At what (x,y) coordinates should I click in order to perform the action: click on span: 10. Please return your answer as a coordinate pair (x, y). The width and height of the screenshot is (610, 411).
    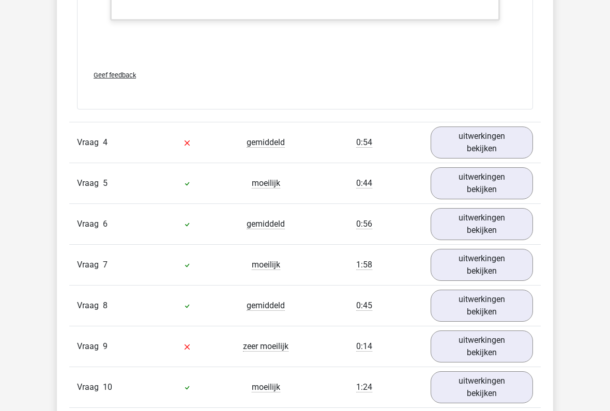
    Looking at the image, I should click on (107, 387).